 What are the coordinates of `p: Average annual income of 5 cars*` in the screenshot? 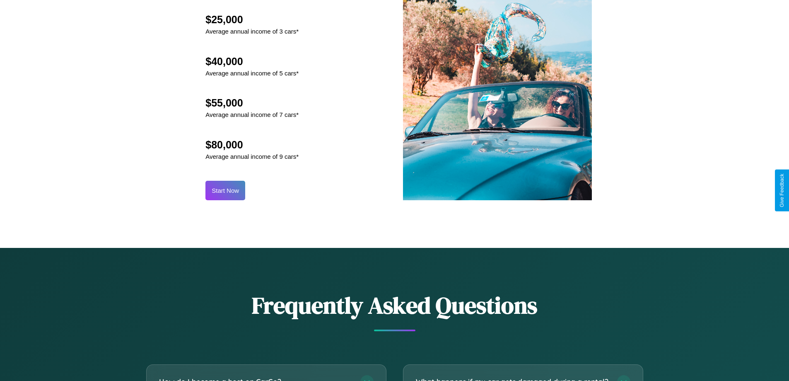 It's located at (252, 73).